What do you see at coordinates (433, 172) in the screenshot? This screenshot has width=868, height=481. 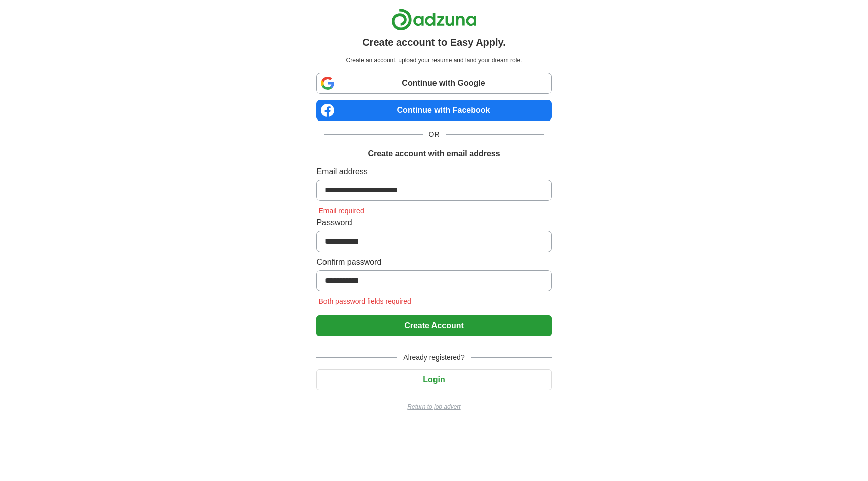 I see `label: Email address` at bounding box center [433, 172].